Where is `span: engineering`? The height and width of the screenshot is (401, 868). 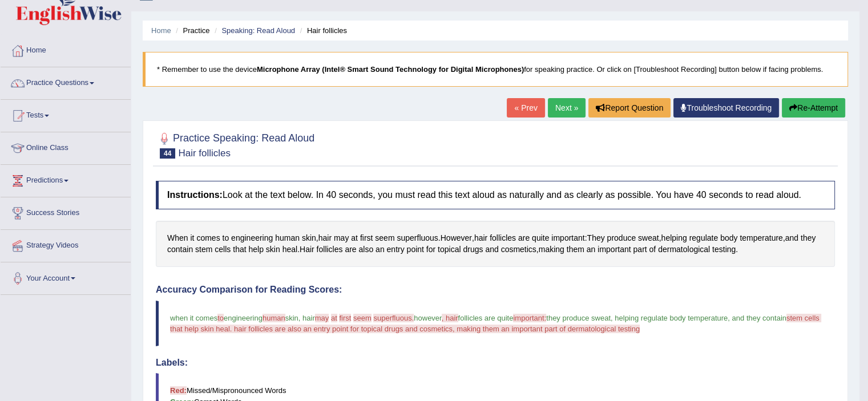
span: engineering is located at coordinates (243, 317).